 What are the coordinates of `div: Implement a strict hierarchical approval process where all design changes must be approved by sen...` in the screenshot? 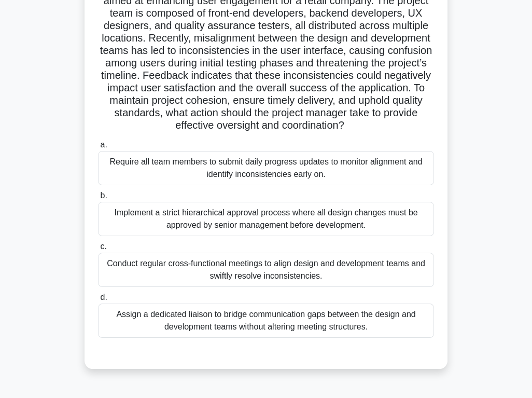 It's located at (266, 219).